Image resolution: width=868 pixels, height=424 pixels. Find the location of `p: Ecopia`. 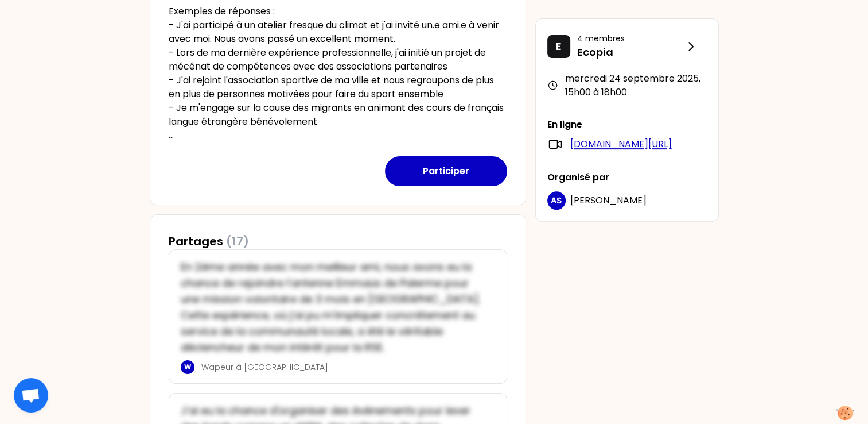

p: Ecopia is located at coordinates (631, 53).